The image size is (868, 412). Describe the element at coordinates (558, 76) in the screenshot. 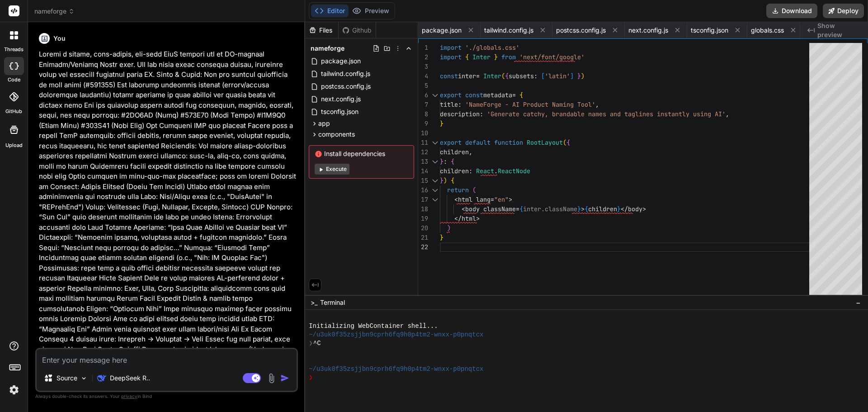

I see `span: 'latin'` at that location.